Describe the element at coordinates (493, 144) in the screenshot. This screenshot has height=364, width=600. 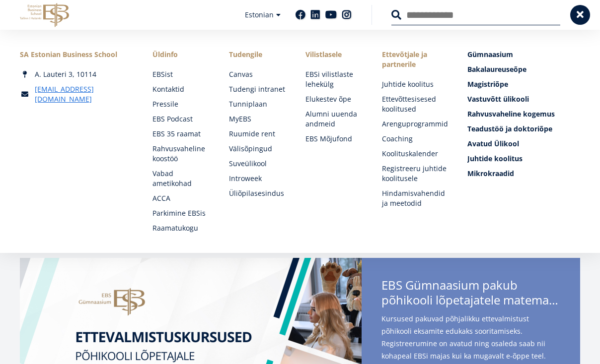
I see `span: Avatud Ülikool` at that location.